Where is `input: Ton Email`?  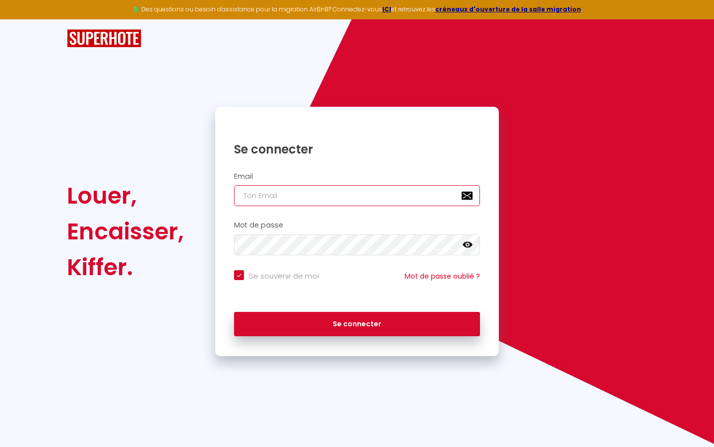 input: Ton Email is located at coordinates (357, 195).